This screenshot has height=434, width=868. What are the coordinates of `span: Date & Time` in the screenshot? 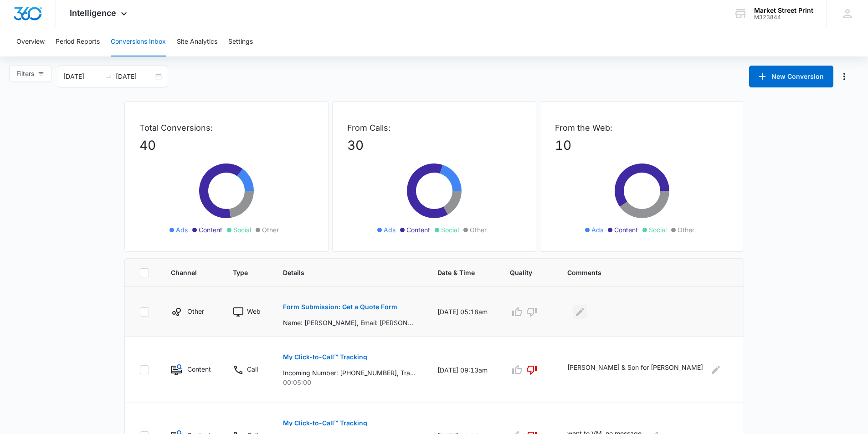 It's located at (456, 273).